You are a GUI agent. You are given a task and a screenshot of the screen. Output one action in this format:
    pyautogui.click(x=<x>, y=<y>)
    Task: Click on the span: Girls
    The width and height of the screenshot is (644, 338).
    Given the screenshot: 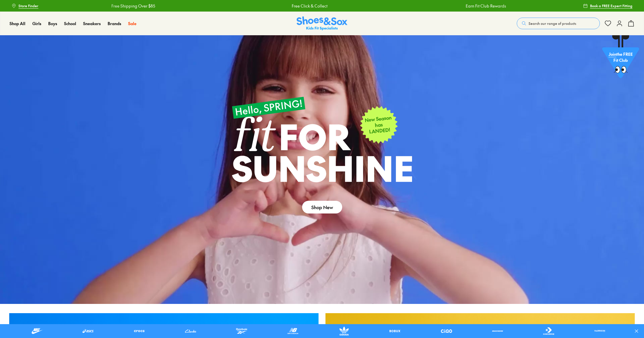 What is the action you would take?
    pyautogui.click(x=37, y=23)
    